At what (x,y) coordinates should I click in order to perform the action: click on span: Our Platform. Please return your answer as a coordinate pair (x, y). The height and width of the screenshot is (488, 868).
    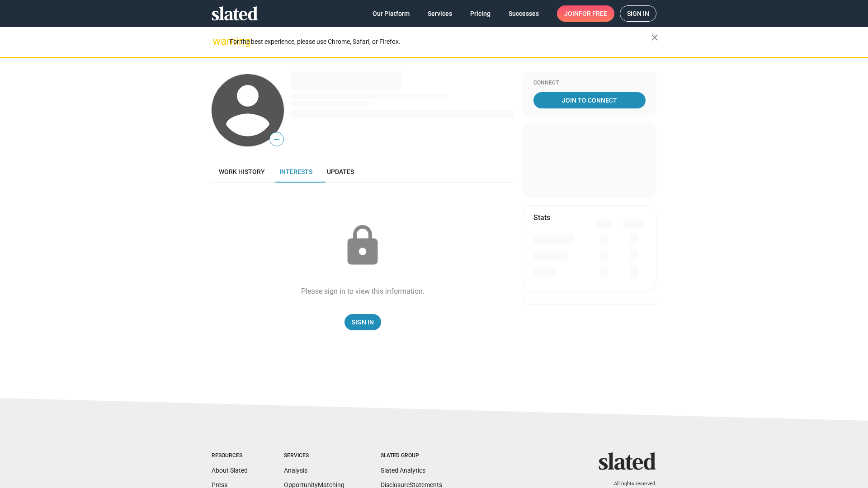
    Looking at the image, I should click on (391, 14).